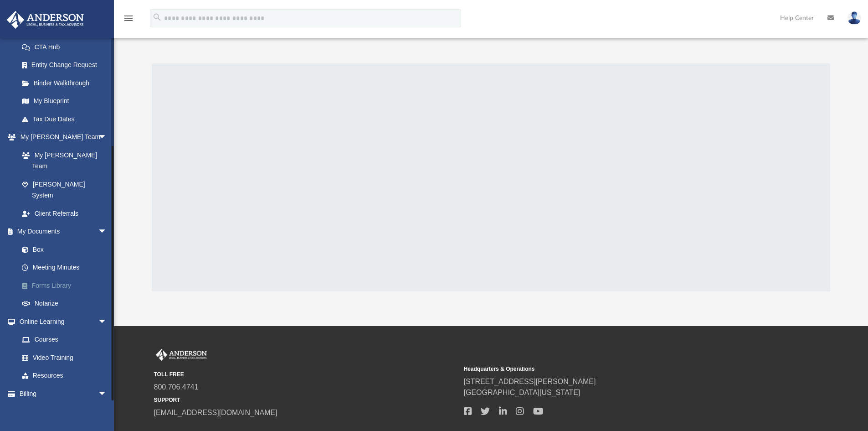  What do you see at coordinates (66, 83) in the screenshot?
I see `a: Binder Walkthrough` at bounding box center [66, 83].